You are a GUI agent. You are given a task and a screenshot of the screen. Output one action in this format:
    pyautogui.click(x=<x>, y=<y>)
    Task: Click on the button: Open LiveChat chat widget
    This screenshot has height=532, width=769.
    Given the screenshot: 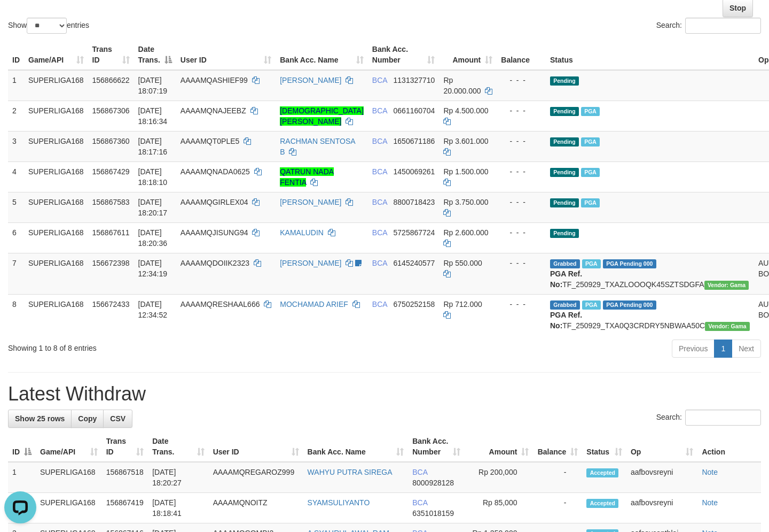 What is the action you would take?
    pyautogui.click(x=20, y=20)
    